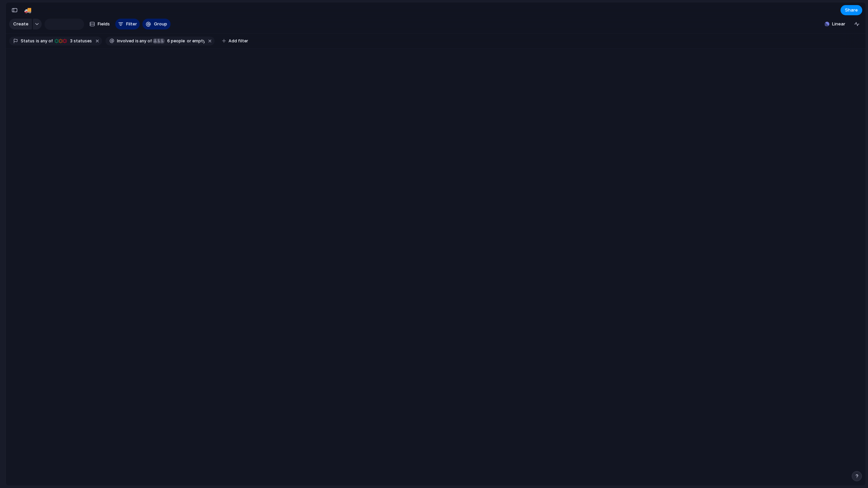 The width and height of the screenshot is (868, 488). Describe the element at coordinates (851, 10) in the screenshot. I see `span: Share` at that location.